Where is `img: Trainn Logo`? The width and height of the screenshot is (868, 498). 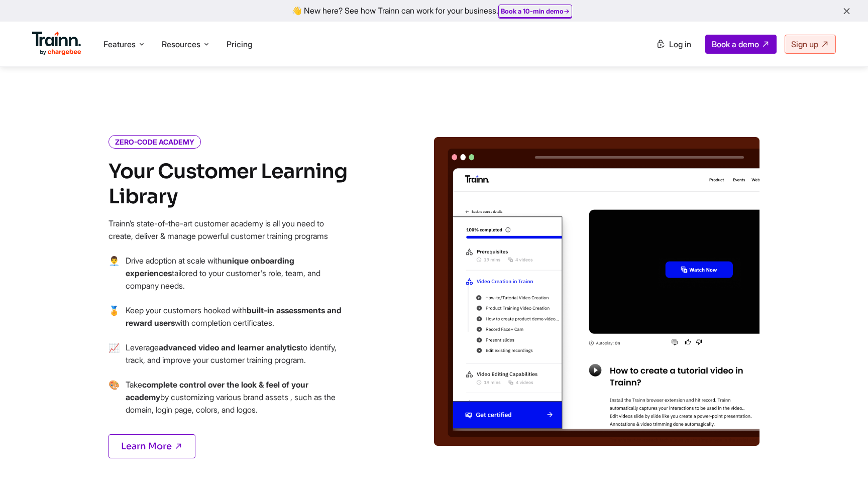 img: Trainn Logo is located at coordinates (57, 43).